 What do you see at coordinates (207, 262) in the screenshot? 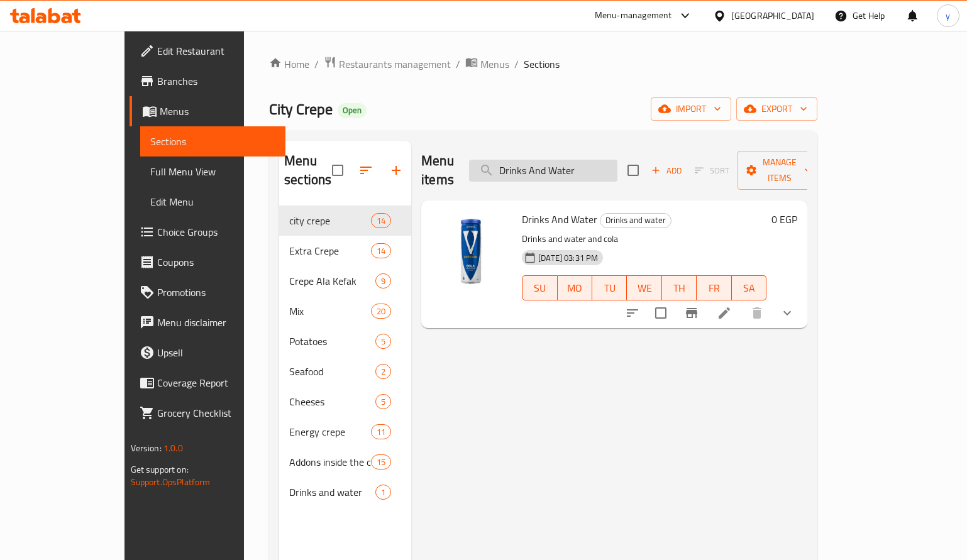
I see `a: Coupons` at bounding box center [207, 262].